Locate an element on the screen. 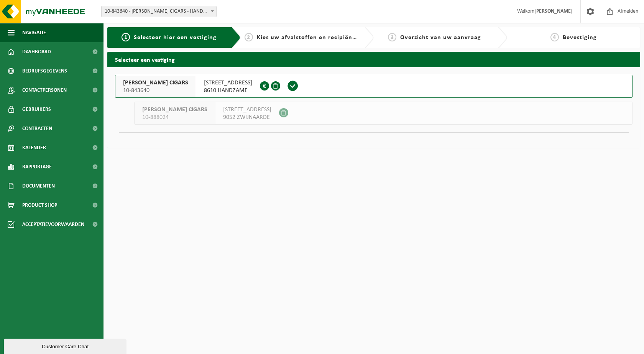 The width and height of the screenshot is (644, 354). span: 10-888024 is located at coordinates (175, 117).